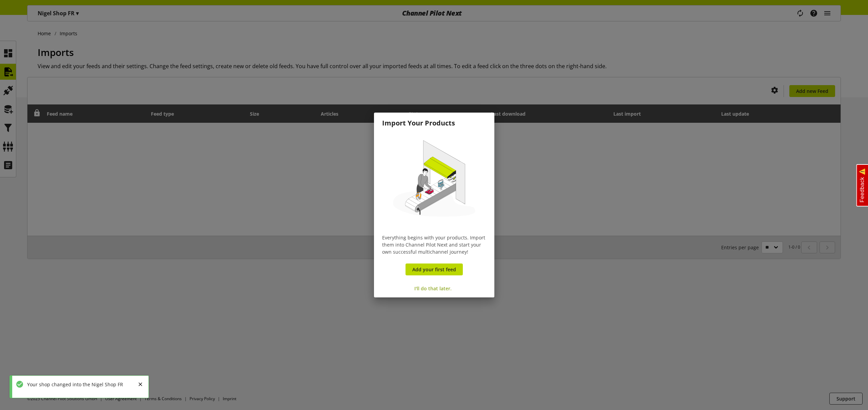 The width and height of the screenshot is (868, 410). What do you see at coordinates (434, 123) in the screenshot?
I see `h1: Import Your Products` at bounding box center [434, 123].